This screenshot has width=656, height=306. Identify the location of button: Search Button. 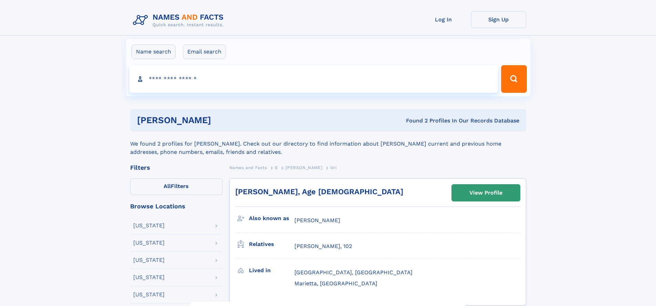
(514, 79).